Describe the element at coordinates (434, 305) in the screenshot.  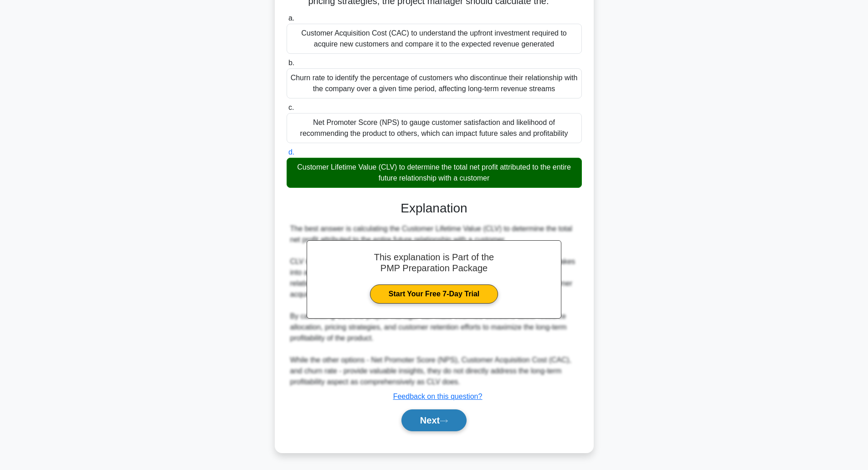
I see `div: The best answer is calculating the Customer Lifetime Value (CLV) to determine the total net profi...` at that location.